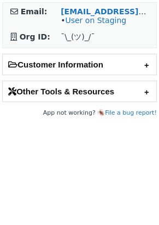  Describe the element at coordinates (78, 37) in the screenshot. I see `span: ¯\_(ツ)_/¯` at that location.